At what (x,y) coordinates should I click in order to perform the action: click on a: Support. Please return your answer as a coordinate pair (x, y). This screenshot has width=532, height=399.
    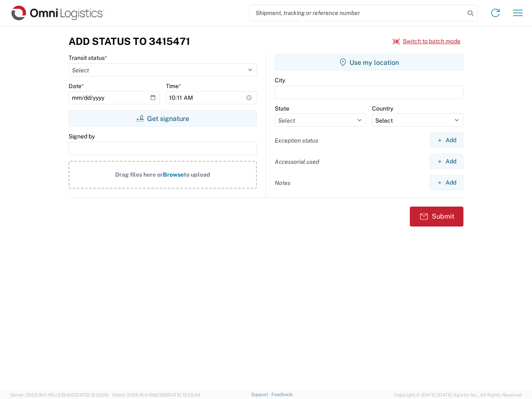
    Looking at the image, I should click on (262, 394).